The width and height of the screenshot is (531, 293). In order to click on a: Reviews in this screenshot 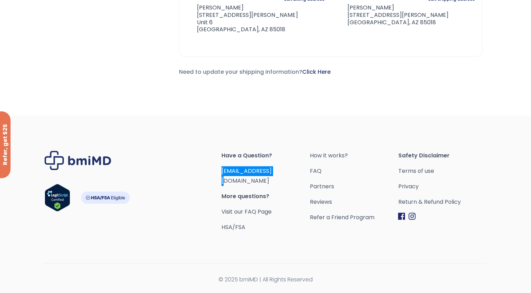, I will do `click(354, 202)`.